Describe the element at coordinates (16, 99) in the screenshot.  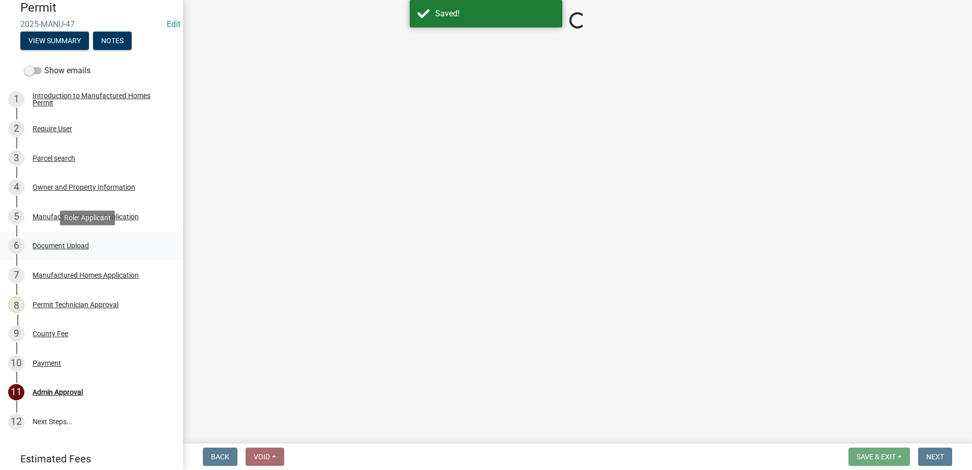
I see `div: 1` at that location.